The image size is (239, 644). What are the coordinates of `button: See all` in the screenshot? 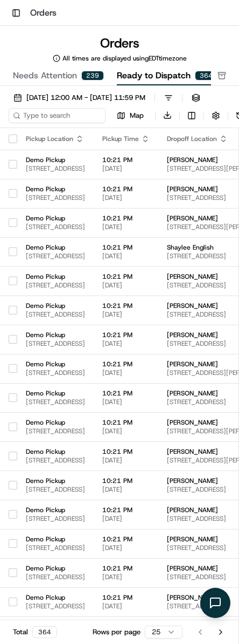 It's located at (181, 145).